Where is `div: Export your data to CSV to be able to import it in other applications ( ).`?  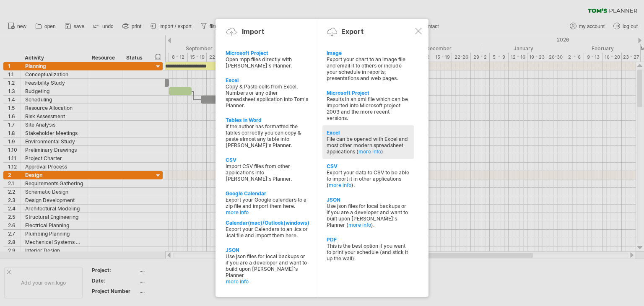
div: Export your data to CSV to be able to import it in other applications ( ). is located at coordinates (368, 179).